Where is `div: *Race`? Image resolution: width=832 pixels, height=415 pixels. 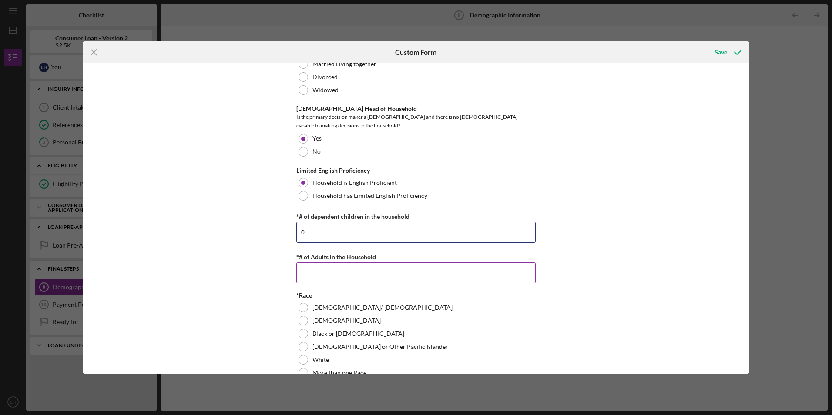
div: *Race is located at coordinates (416, 295).